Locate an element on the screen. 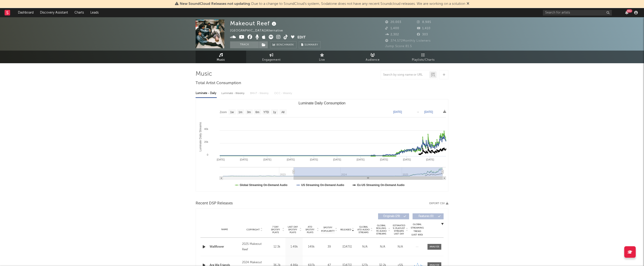 This screenshot has height=266, width=644. text: Luminate Daily Streams is located at coordinates (200, 137).